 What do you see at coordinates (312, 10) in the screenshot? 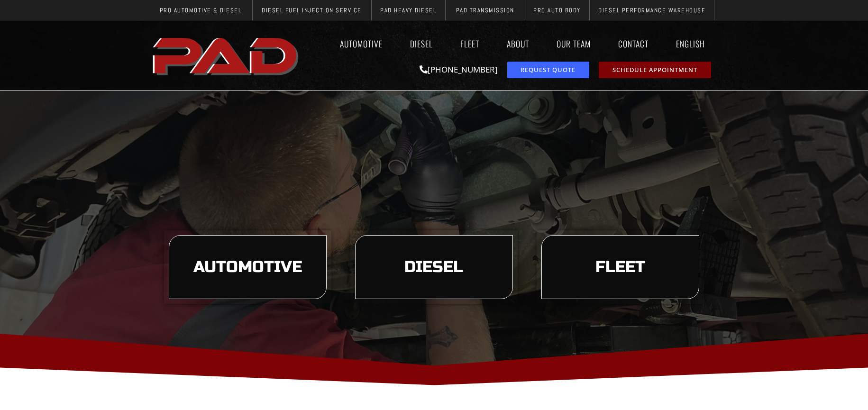
I see `span: Diesel Fuel Injection Service` at bounding box center [312, 10].